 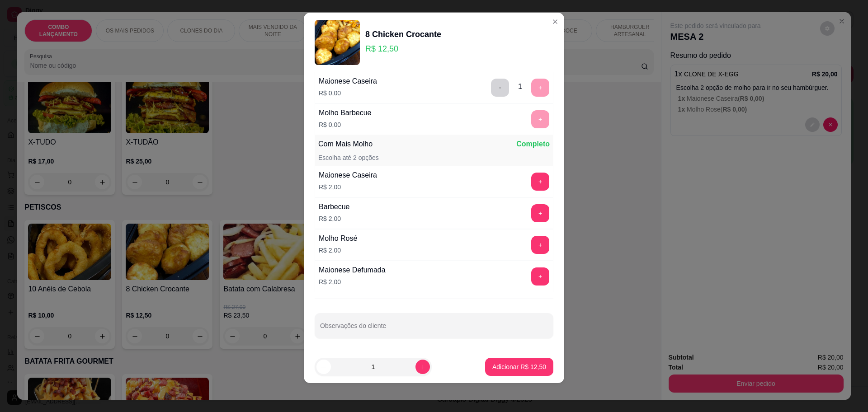 What do you see at coordinates (434, 330) in the screenshot?
I see `input: Observações do cliente` at bounding box center [434, 330].